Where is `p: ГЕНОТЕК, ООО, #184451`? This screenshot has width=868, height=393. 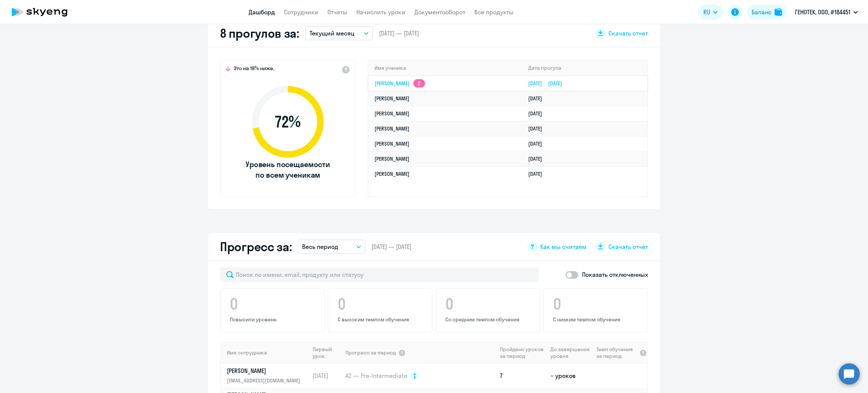
p: ГЕНОТЕК, ООО, #184451 is located at coordinates (822, 12).